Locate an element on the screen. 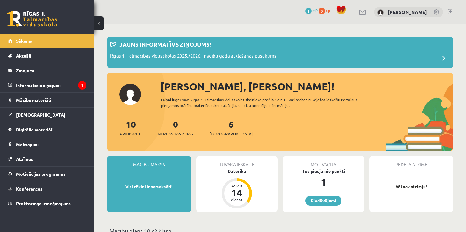 Image resolution: width=466 pixels, height=232 pixels. a: Rīgas 1. Tālmācības vidusskola is located at coordinates (32, 19).